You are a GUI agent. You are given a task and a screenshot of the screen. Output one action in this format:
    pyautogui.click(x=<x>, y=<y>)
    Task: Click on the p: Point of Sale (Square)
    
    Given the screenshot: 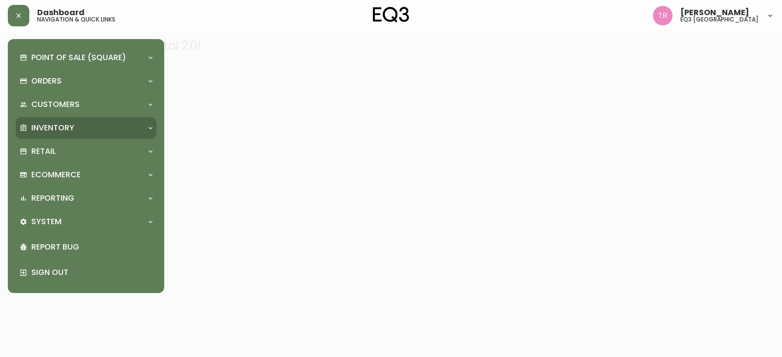 What is the action you would take?
    pyautogui.click(x=79, y=58)
    